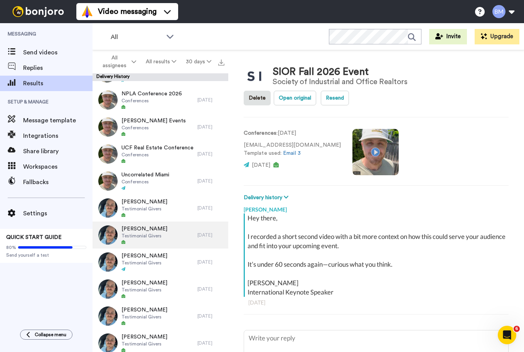  Describe the element at coordinates (267, 198) in the screenshot. I see `button: Delivery history` at that location.